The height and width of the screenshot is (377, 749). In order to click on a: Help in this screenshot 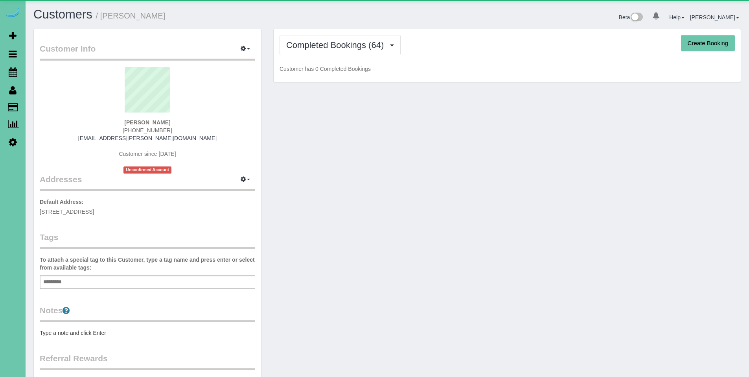, I will do `click(677, 17)`.